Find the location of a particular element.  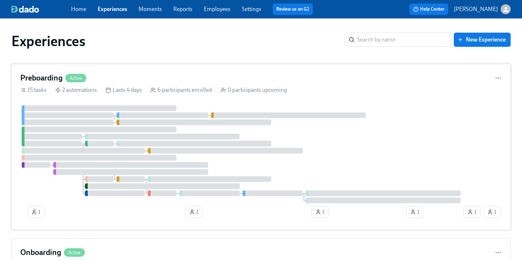

a: PreboardingActive15 tasks 2 automations Lasts 4 days 6 participants enrolled 0 participants upcom... is located at coordinates (261, 147).